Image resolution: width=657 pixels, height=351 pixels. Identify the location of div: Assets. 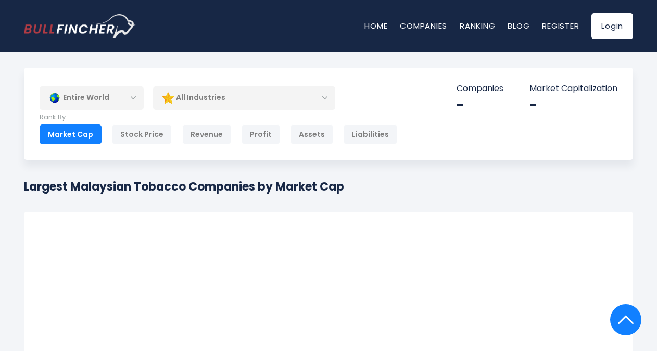
(312, 134).